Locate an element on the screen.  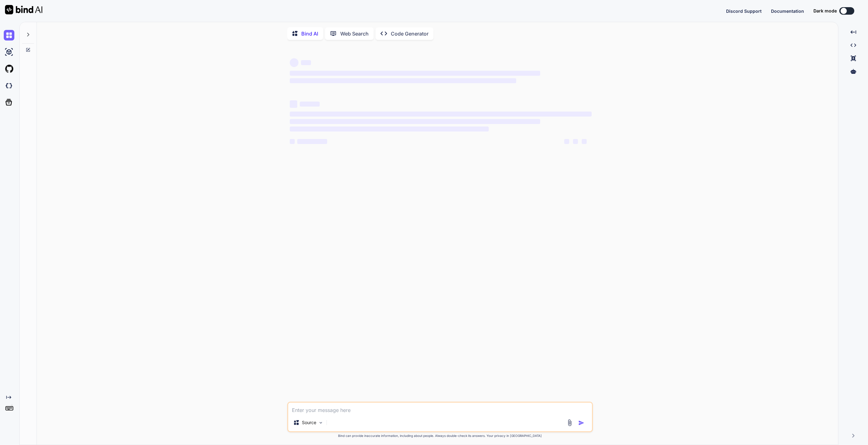
img: chat is located at coordinates (9, 35).